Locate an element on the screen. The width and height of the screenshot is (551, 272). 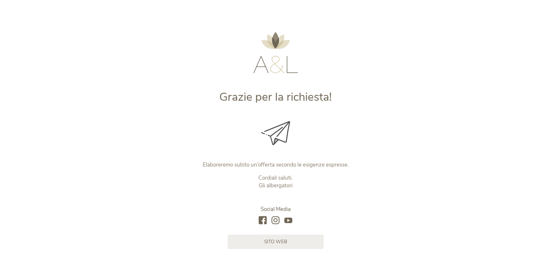
a: facebook is located at coordinates (263, 221).